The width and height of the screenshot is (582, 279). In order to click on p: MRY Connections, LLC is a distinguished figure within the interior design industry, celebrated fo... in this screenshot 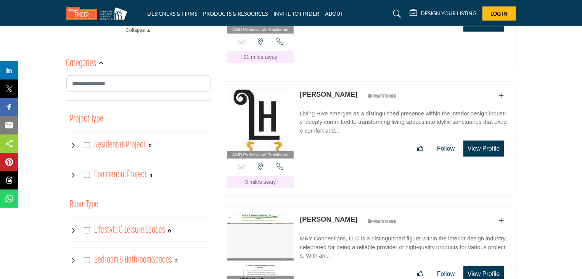, I will do `click(404, 247)`.